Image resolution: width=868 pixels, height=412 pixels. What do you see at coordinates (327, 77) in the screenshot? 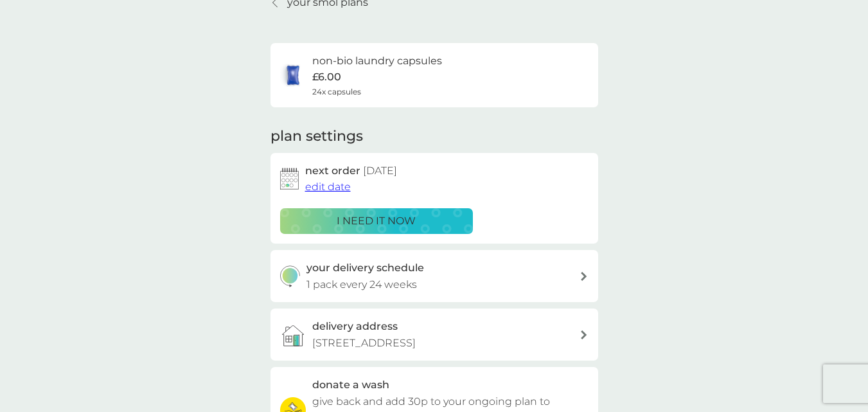
I see `p: £6.00` at bounding box center [327, 77].